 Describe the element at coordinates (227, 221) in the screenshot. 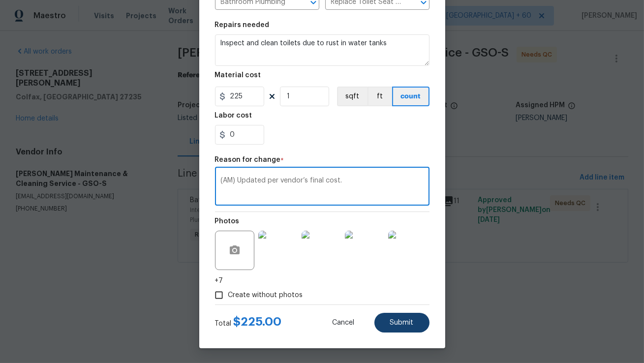

I see `h5: Photos` at that location.